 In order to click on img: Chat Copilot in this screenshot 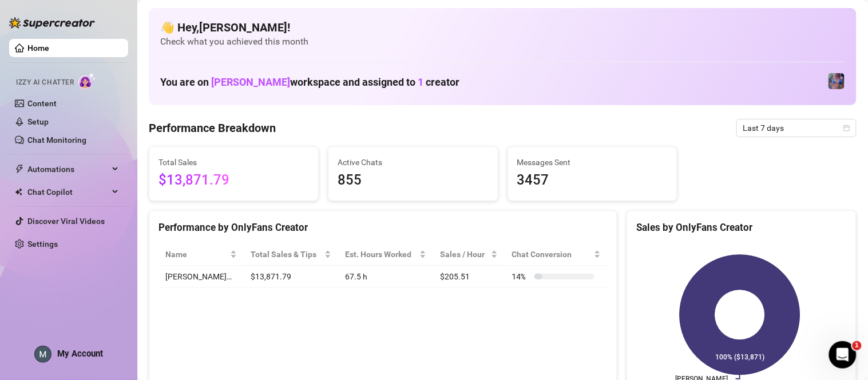, I will do `click(18, 192)`.